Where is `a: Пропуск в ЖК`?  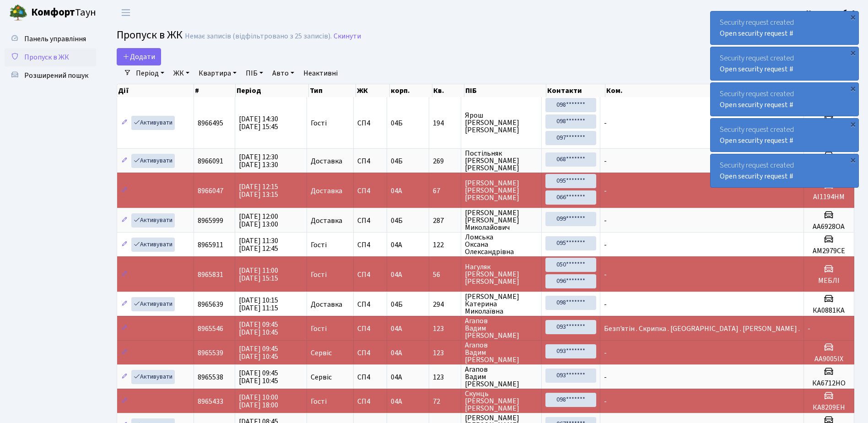 a: Пропуск в ЖК is located at coordinates (50, 57).